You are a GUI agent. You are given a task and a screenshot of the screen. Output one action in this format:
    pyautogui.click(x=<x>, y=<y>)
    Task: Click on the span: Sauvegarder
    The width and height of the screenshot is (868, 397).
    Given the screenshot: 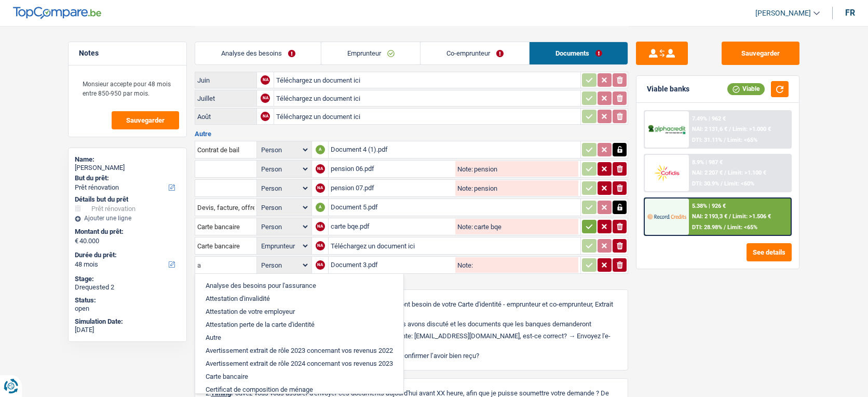 What is the action you would take?
    pyautogui.click(x=145, y=120)
    